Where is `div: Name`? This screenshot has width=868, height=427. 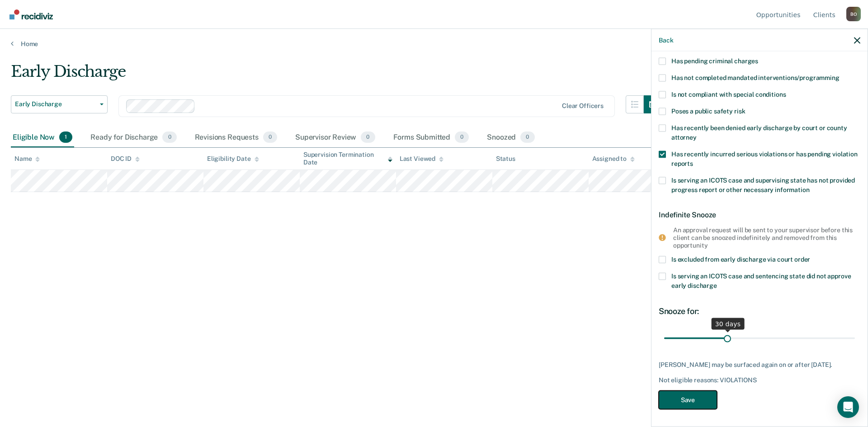 div: Name is located at coordinates (27, 158).